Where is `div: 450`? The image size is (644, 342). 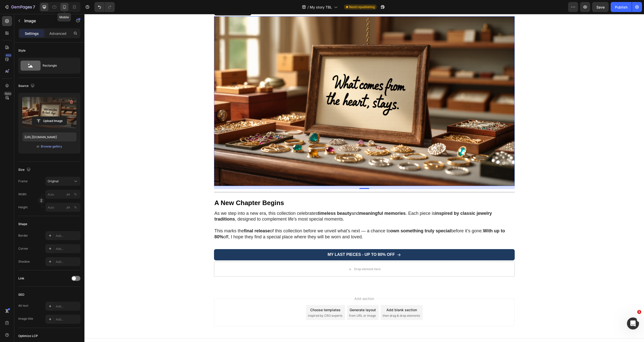
div: 450 is located at coordinates (8, 56).